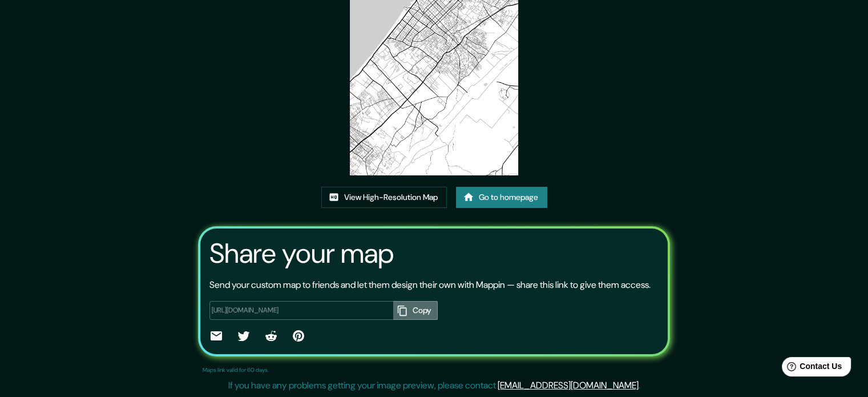 This screenshot has height=397, width=868. What do you see at coordinates (434, 386) in the screenshot?
I see `p: If you have any problems getting your image preview, please contact .` at bounding box center [434, 386].